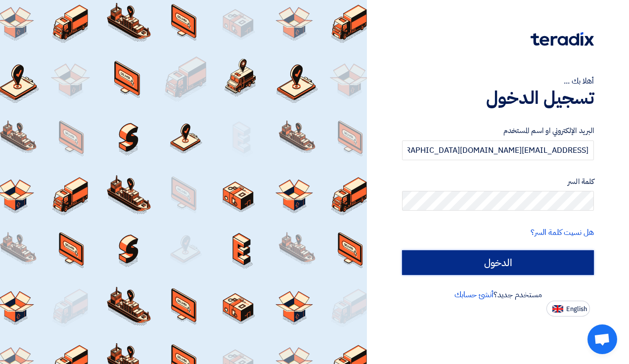 This screenshot has width=629, height=364. What do you see at coordinates (568, 309) in the screenshot?
I see `button: English` at bounding box center [568, 309].